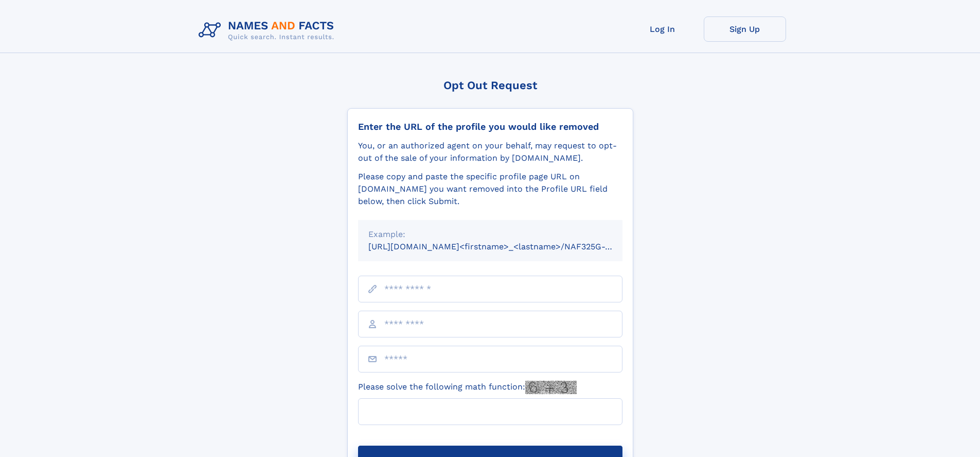 This screenshot has width=980, height=457. What do you see at coordinates (745, 28) in the screenshot?
I see `a: Sign Up` at bounding box center [745, 28].